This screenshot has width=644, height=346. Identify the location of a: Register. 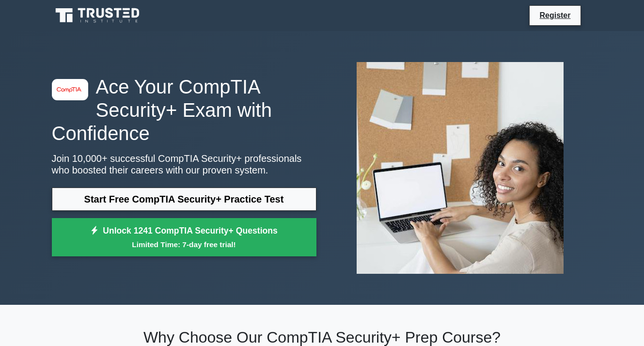
(555, 15).